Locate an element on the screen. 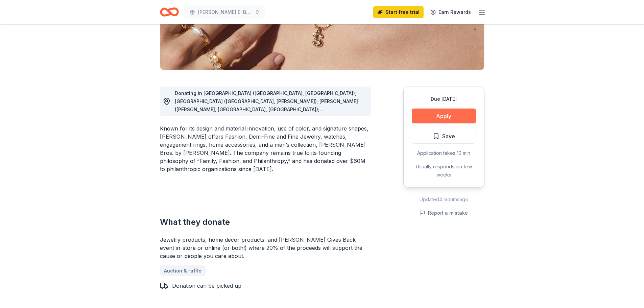 Image resolution: width=644 pixels, height=308 pixels. div: Usually responds in a few weeks is located at coordinates (444, 171).